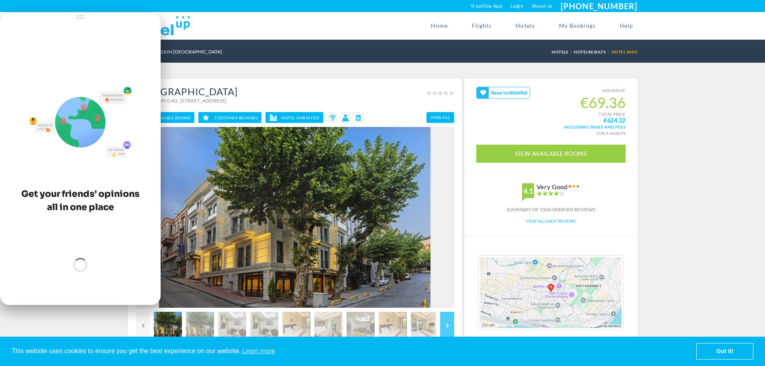  What do you see at coordinates (165, 117) in the screenshot?
I see `a: Available Rooms` at bounding box center [165, 117].